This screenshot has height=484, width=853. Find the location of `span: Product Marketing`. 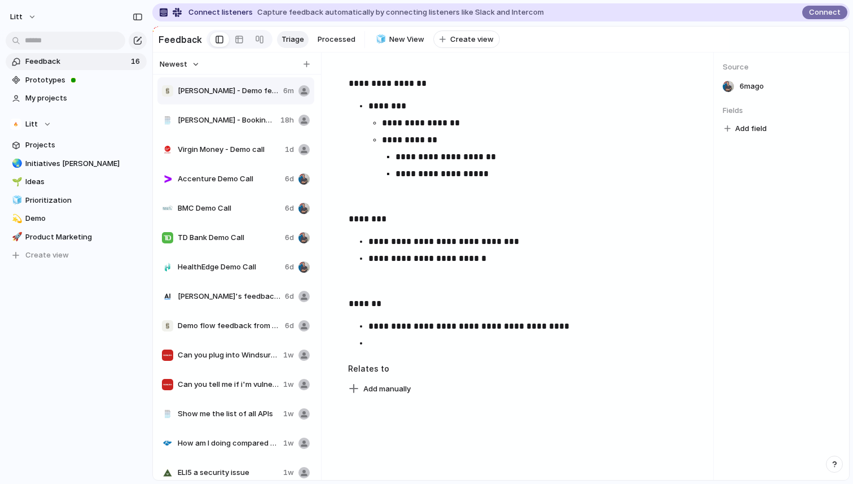

span: Product Marketing is located at coordinates (84, 237).